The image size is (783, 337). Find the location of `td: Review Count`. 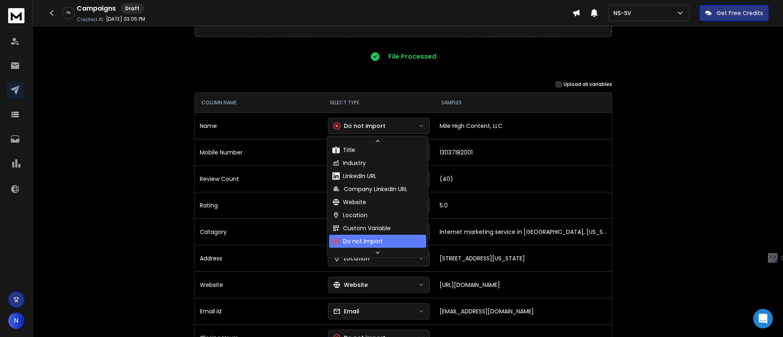

td: Review Count is located at coordinates (259, 179).